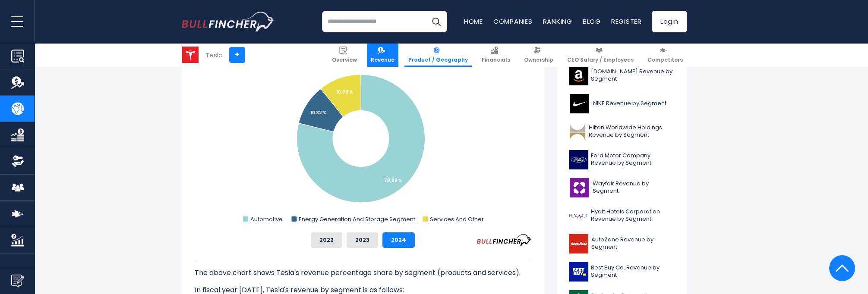 The width and height of the screenshot is (868, 294). I want to click on text: Services And Other, so click(457, 219).